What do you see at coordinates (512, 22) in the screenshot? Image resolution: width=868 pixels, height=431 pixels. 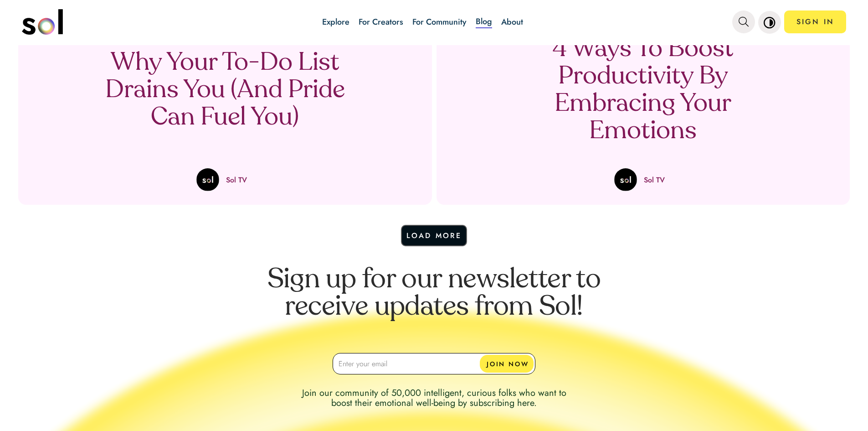 I see `a: About` at bounding box center [512, 22].